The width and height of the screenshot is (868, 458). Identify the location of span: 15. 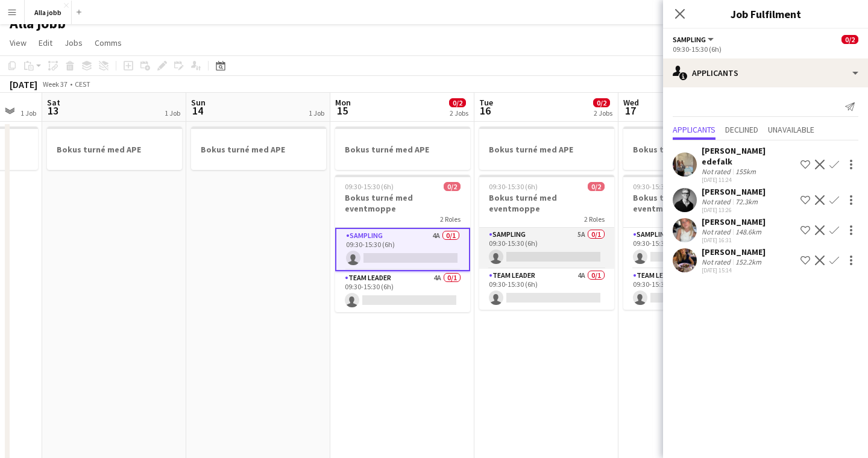
(342, 110).